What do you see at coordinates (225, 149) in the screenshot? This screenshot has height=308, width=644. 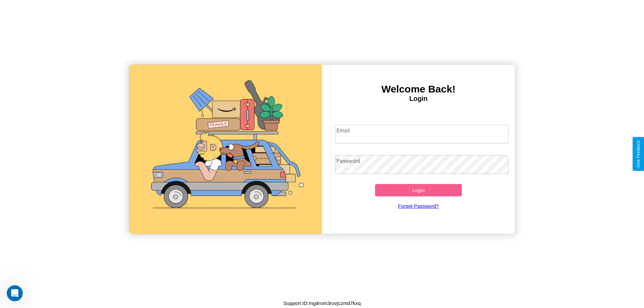 I see `img: gif` at bounding box center [225, 149].